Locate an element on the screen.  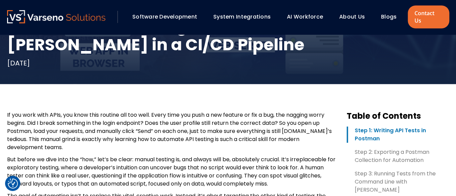
p: If you work with APIs, you know this routine all too well. Every time you push a new feature or f... is located at coordinates (171, 131).